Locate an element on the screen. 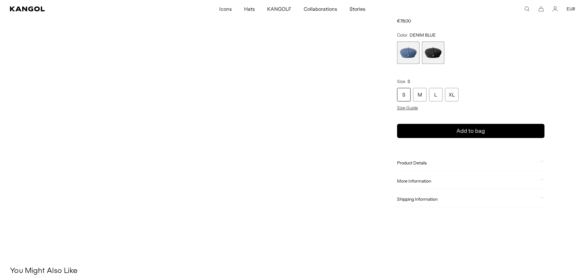 Image resolution: width=585 pixels, height=280 pixels. h3: You Might Also Like is located at coordinates (293, 271).